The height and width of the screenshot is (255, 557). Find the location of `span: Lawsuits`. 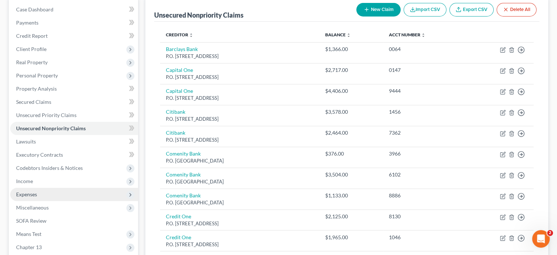

span: Lawsuits is located at coordinates (26, 141).